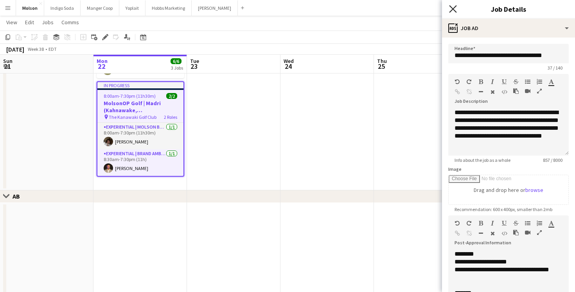 This screenshot has height=292, width=575. Describe the element at coordinates (381, 66) in the screenshot. I see `span: 25` at that location.